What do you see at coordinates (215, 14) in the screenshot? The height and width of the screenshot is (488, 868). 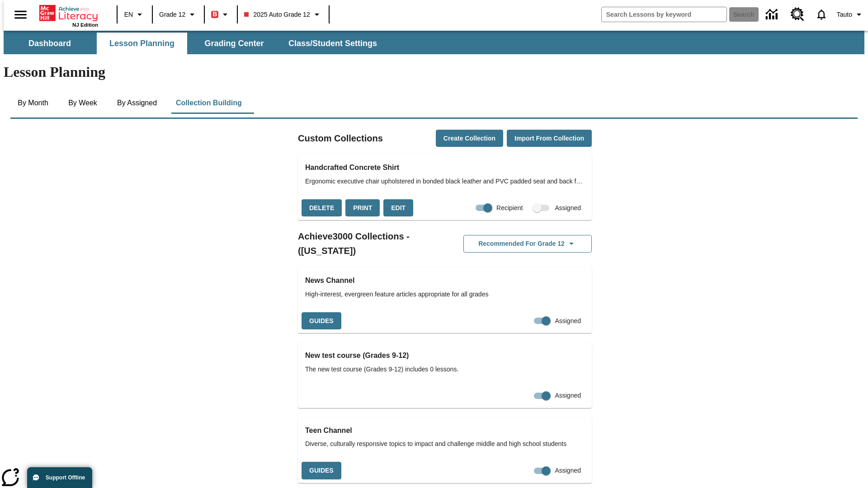 I see `span: B` at bounding box center [215, 14].